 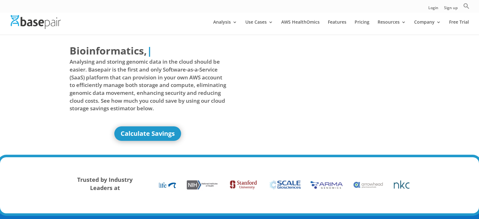 What do you see at coordinates (300, 27) in the screenshot?
I see `a: AWS HealthOmics` at bounding box center [300, 27].